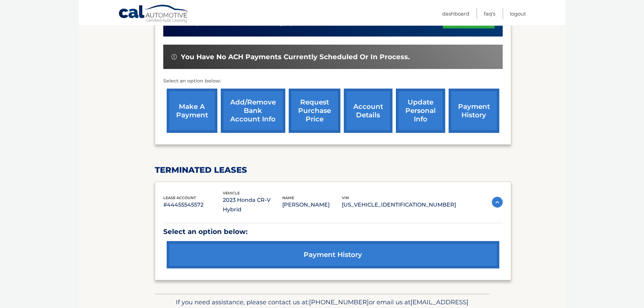 The width and height of the screenshot is (644, 308). I want to click on a: FAQ's, so click(489, 13).